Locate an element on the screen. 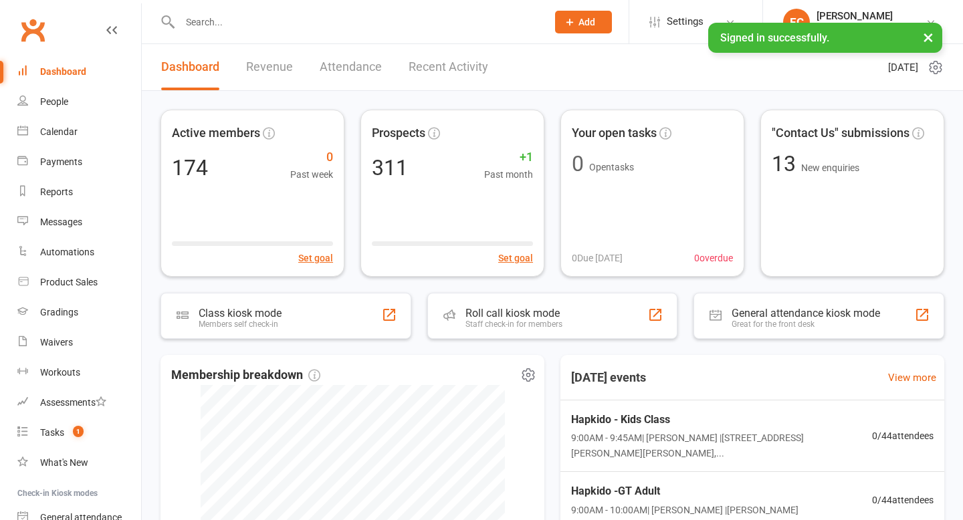 The image size is (963, 520). a: Calendar is located at coordinates (79, 132).